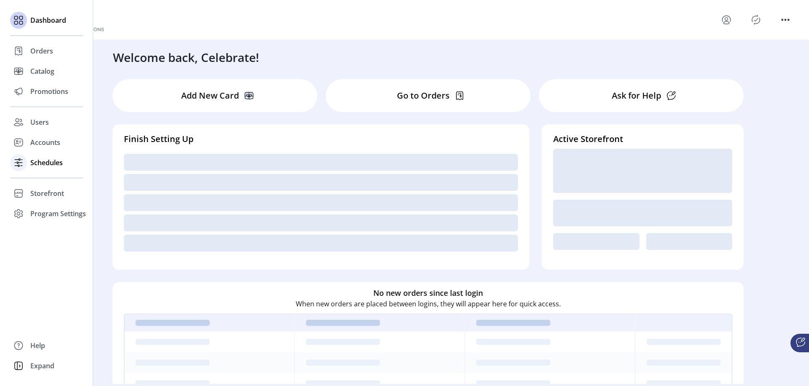  What do you see at coordinates (49, 91) in the screenshot?
I see `span: Promotions` at bounding box center [49, 91].